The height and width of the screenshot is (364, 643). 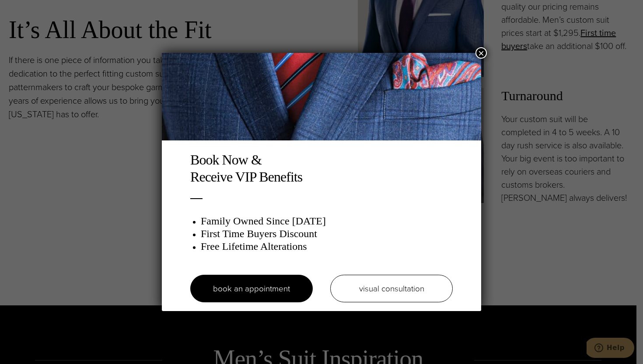 What do you see at coordinates (251, 288) in the screenshot?
I see `a: book an appointment` at bounding box center [251, 288].